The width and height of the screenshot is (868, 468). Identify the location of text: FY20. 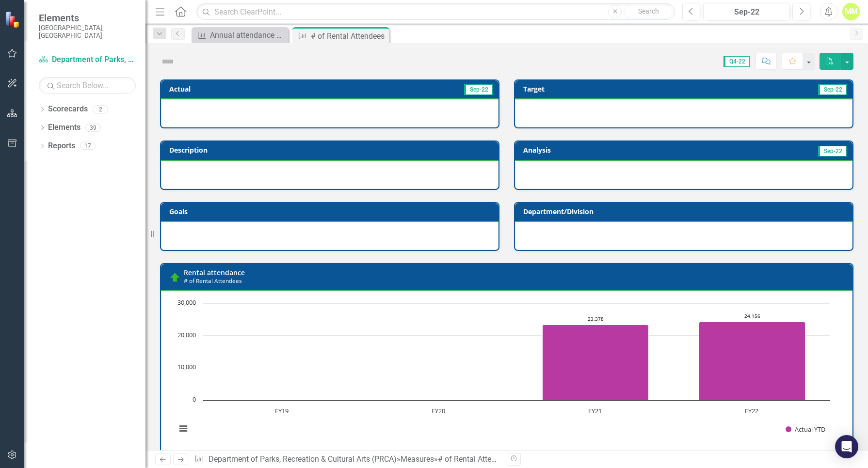
(438, 411).